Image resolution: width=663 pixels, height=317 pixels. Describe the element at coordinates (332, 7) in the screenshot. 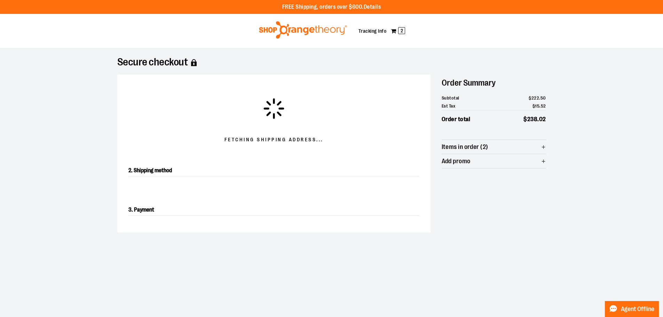

I see `p: FREE Shipping, orders over $600.` at that location.